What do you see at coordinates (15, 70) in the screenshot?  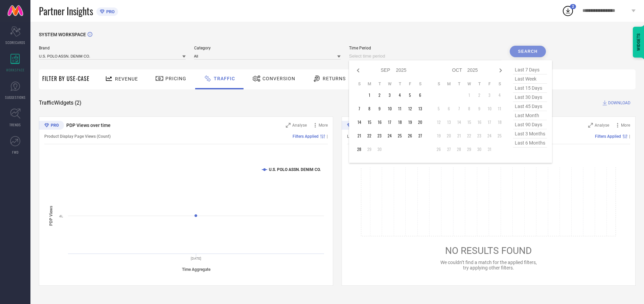 I see `span: WORKSPACE` at bounding box center [15, 70].